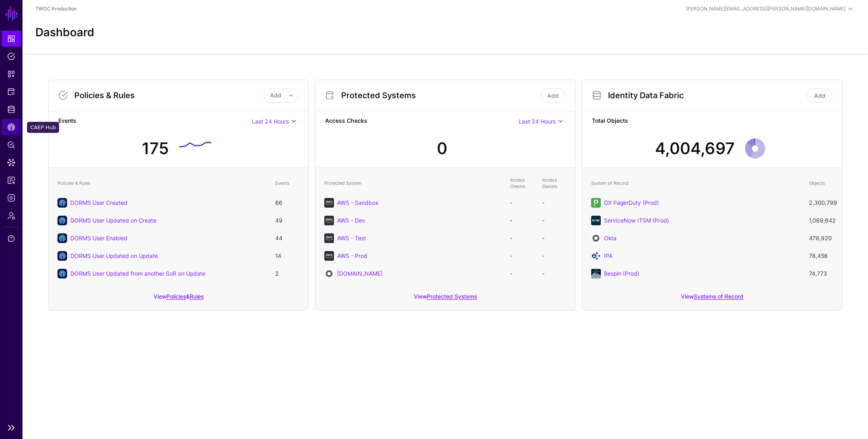 This screenshot has width=868, height=439. What do you see at coordinates (287, 202) in the screenshot?
I see `td: 66` at bounding box center [287, 202].